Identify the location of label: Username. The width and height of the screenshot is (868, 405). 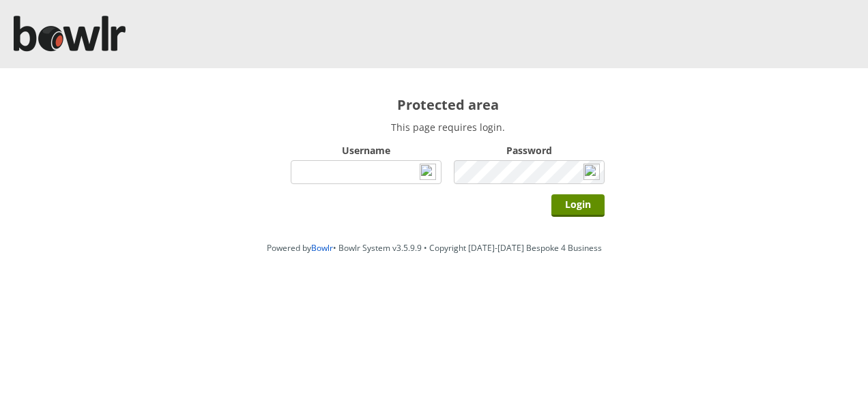
(365, 150).